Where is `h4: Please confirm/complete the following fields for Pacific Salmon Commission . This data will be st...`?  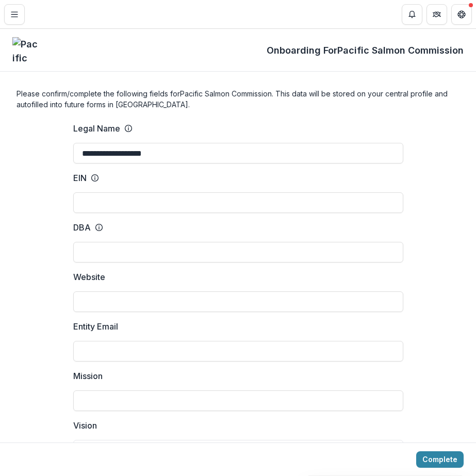
h4: Please confirm/complete the following fields for Pacific Salmon Commission . This data will be st... is located at coordinates (238, 99).